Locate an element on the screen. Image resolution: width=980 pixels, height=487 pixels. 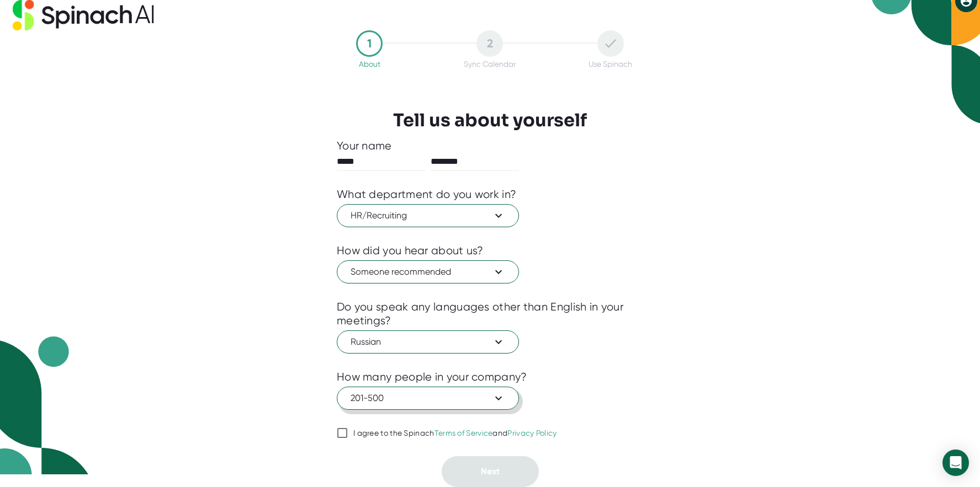
div: 1 is located at coordinates (369, 44).